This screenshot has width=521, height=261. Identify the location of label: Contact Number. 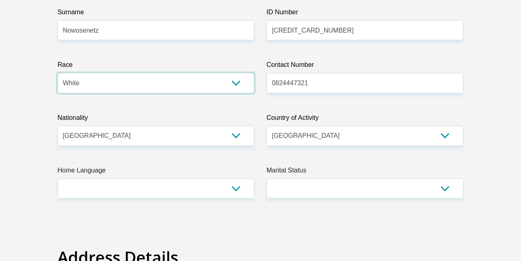
(365, 66).